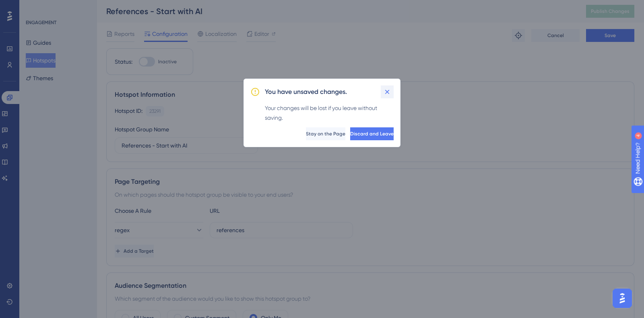  Describe the element at coordinates (330, 113) in the screenshot. I see `div: Your changes will be lost if you leave without saving.` at that location.